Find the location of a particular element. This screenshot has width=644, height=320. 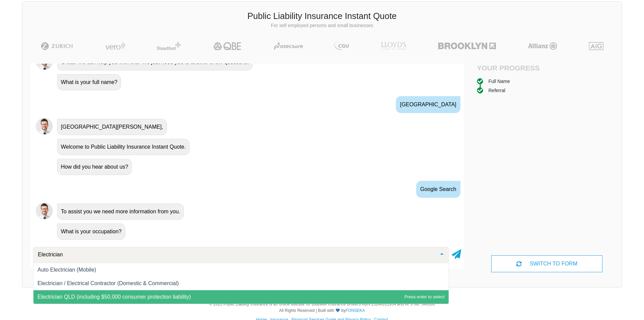

div: How did you hear about us? is located at coordinates (95, 167).